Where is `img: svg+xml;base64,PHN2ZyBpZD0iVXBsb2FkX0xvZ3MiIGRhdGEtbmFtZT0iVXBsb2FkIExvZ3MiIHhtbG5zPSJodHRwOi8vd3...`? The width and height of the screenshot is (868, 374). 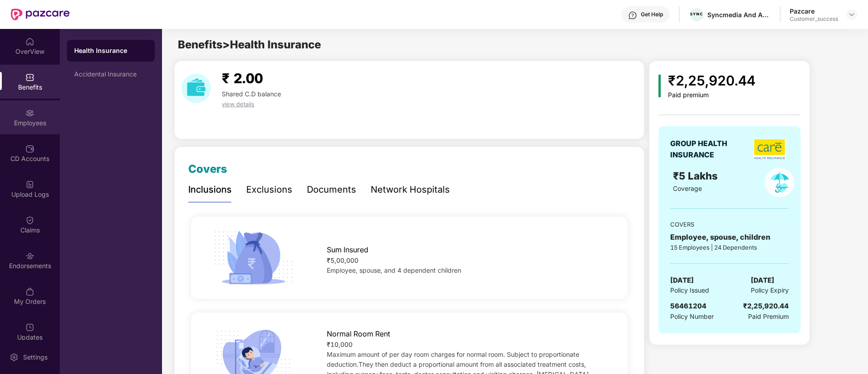 img: svg+xml;base64,PHN2ZyBpZD0iVXBsb2FkX0xvZ3MiIGRhdGEtbmFtZT0iVXBsb2FkIExvZ3MiIHhtbG5zPSJodHRwOi8vd3... is located at coordinates (30, 185).